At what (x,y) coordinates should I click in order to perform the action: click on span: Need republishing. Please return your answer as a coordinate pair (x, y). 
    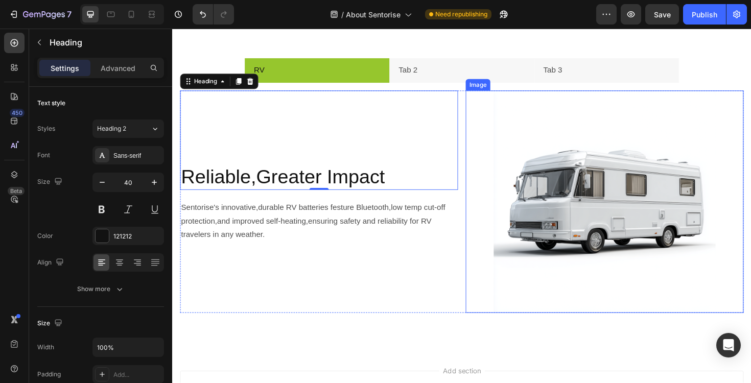
    Looking at the image, I should click on (461, 14).